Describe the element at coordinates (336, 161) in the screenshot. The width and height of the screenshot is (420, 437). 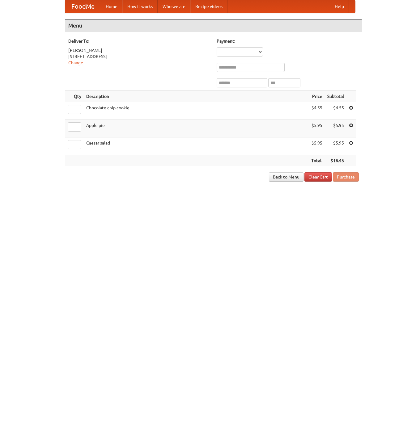
I see `th: $16.45` at that location.